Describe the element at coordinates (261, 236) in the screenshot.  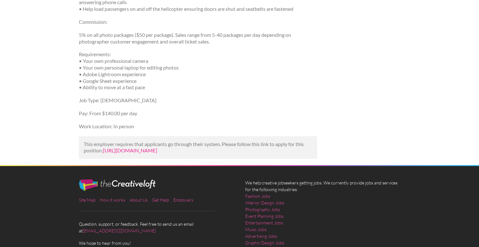
I see `a: Advertising Jobs` at that location.